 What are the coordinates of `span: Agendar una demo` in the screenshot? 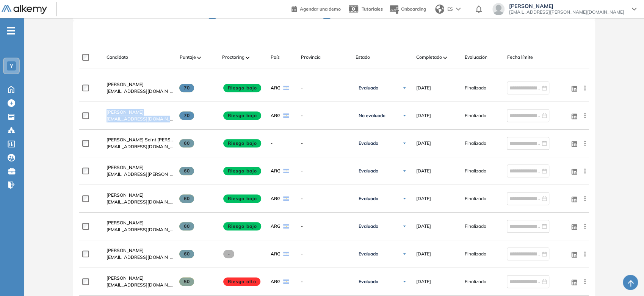 It's located at (320, 9).